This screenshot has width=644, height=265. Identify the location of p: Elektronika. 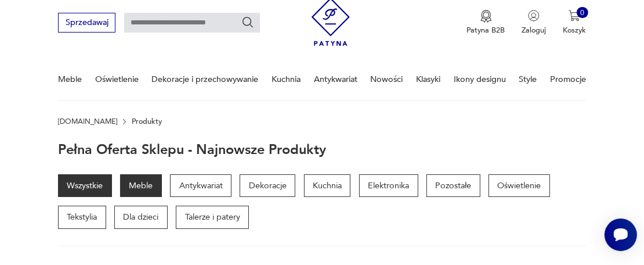
(389, 186).